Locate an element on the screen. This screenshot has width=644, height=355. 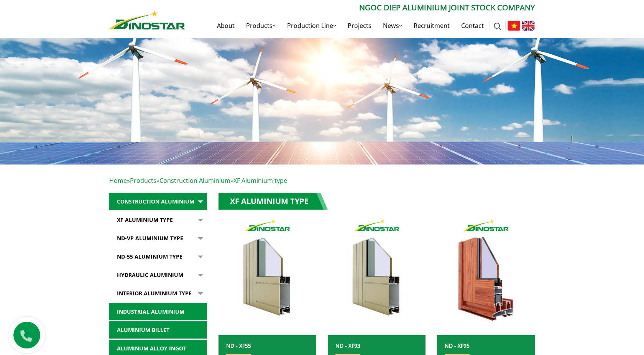
a: Aluminium billet is located at coordinates (158, 330).